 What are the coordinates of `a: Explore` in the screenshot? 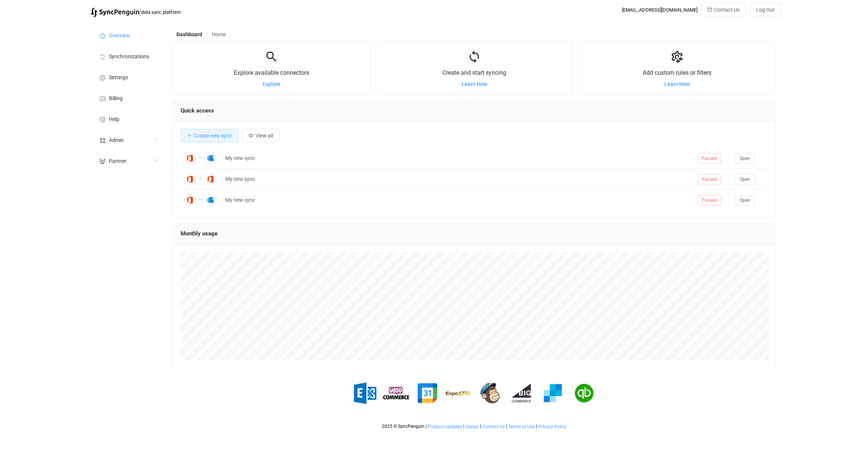 It's located at (271, 84).